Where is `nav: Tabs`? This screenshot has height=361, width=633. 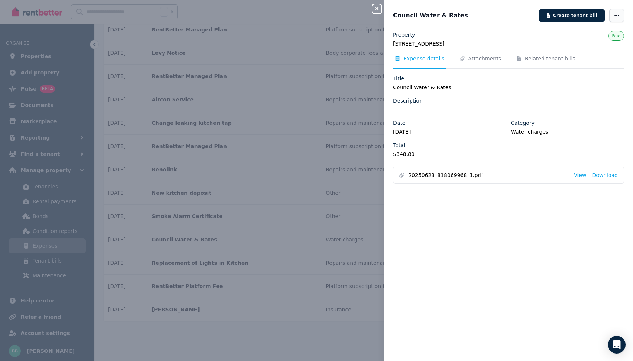
nav: Tabs is located at coordinates (508, 62).